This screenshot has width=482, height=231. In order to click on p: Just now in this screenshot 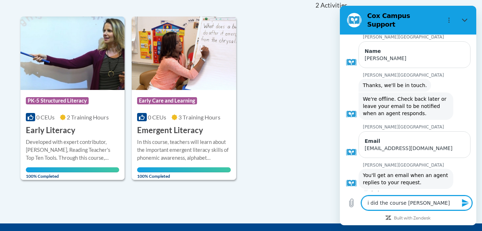, I will do `click(41, 186)`.